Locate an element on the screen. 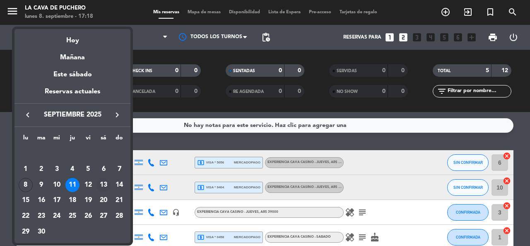 The image size is (530, 246). td: 29 de septiembre de 2025 is located at coordinates (26, 232).